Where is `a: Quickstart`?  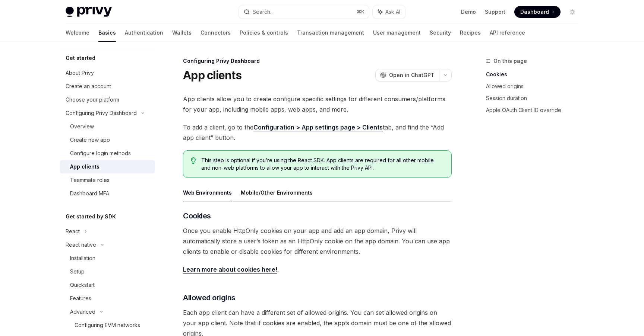
a: Quickstart is located at coordinates (107, 285).